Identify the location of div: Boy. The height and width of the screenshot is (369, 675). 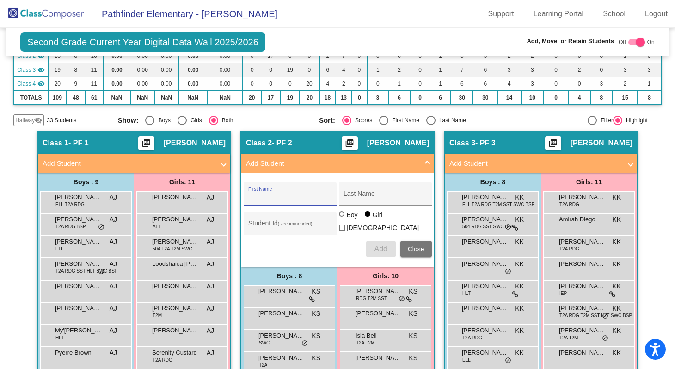
(352, 215).